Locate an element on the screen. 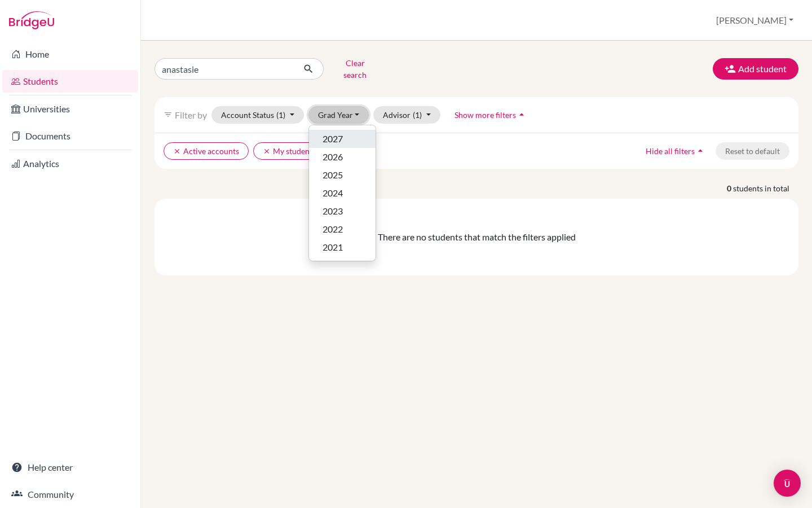  button: clearMy students is located at coordinates (289, 151).